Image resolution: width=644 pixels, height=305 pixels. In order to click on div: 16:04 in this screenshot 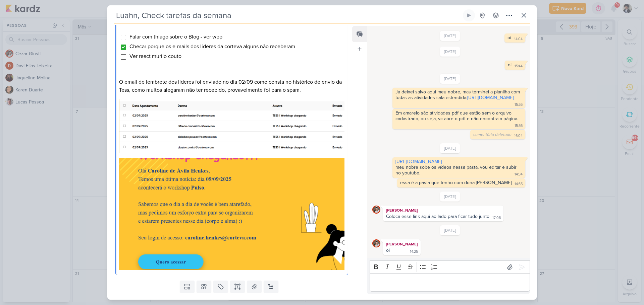, I will do `click(518, 136)`.